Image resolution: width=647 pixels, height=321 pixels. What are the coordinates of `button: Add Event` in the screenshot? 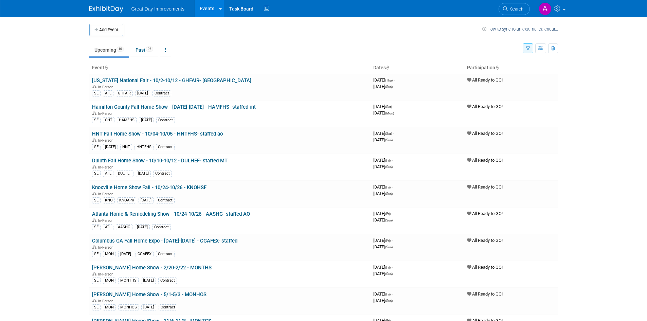 It's located at (106, 30).